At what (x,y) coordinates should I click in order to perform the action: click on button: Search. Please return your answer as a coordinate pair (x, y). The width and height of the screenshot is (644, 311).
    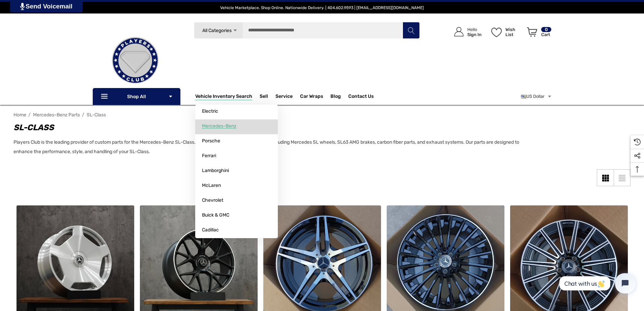
    Looking at the image, I should click on (411, 31).